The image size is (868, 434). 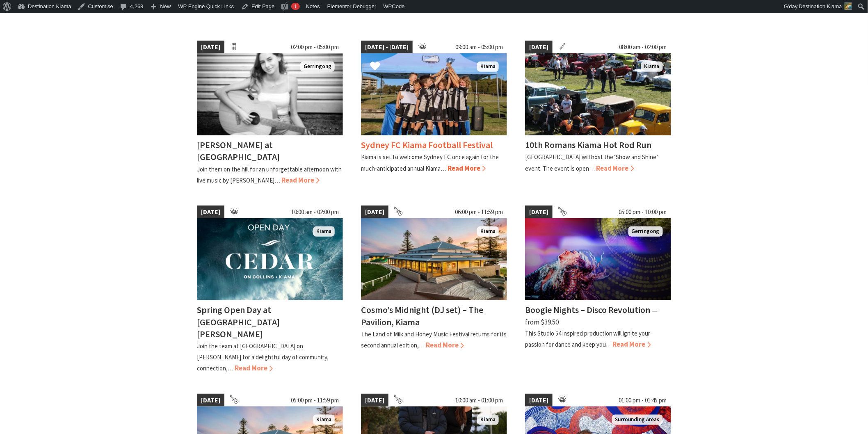 What do you see at coordinates (434, 94) in the screenshot?
I see `img: sfc-kiama-football-festival-2` at bounding box center [434, 94].